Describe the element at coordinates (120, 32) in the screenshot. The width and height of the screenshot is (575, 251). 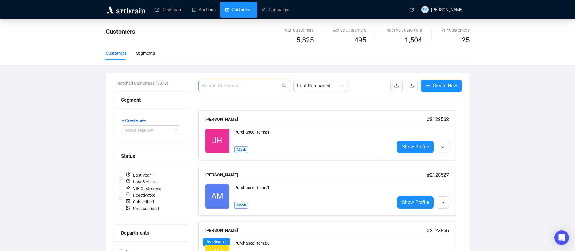
I see `span: Customers` at that location.